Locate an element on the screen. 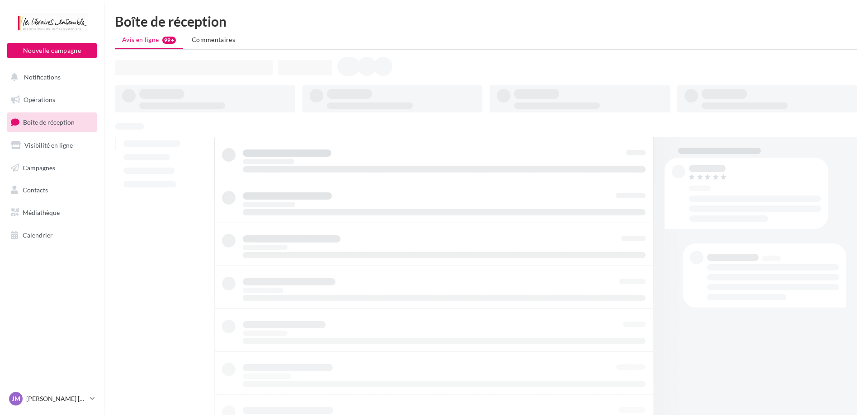 This screenshot has width=868, height=415. span: JM is located at coordinates (16, 398).